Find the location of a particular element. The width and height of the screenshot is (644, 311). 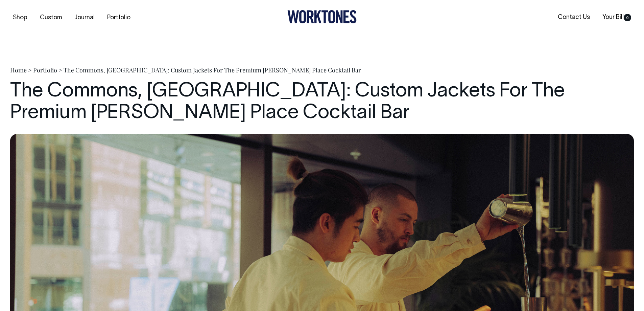

span: 0 is located at coordinates (628, 17).